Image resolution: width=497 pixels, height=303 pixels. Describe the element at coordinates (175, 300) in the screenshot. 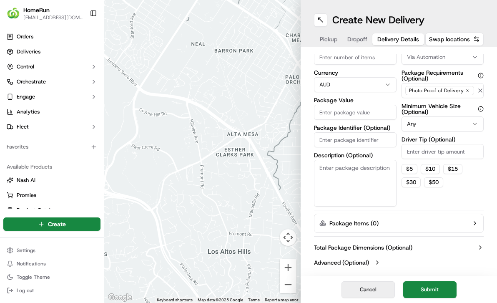

I see `button: Keyboard shortcuts` at that location.